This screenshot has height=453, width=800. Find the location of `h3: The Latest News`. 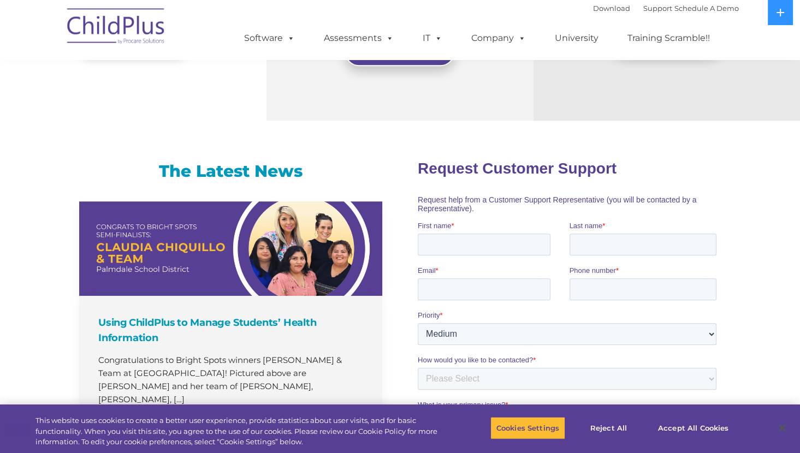

h3: The Latest News is located at coordinates (231, 172).